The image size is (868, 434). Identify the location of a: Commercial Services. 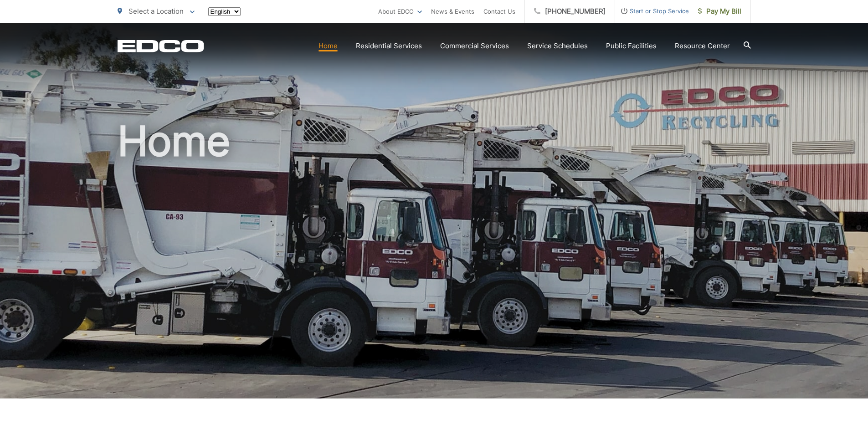
(474, 46).